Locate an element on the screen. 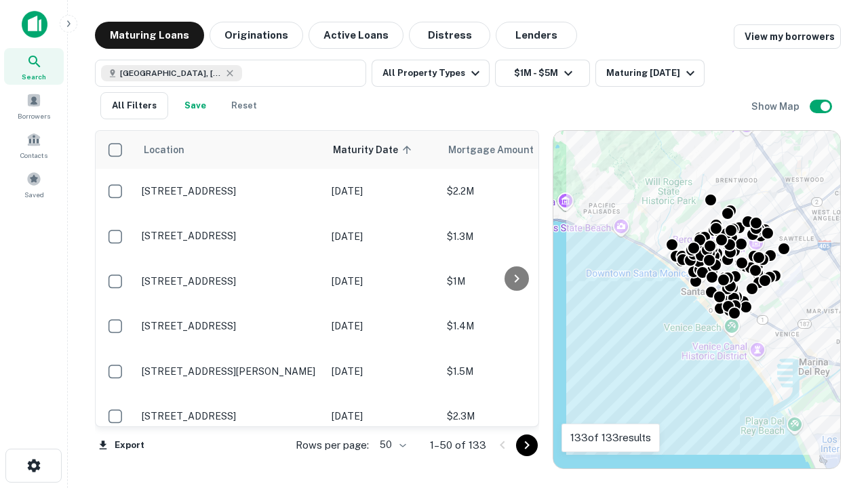  button: Lenders is located at coordinates (536, 35).